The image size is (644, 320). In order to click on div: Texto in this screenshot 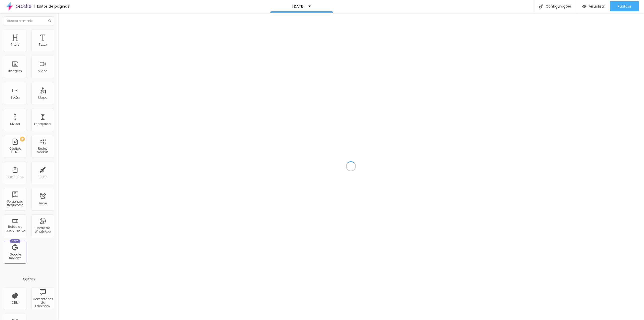, I will do `click(43, 44)`.